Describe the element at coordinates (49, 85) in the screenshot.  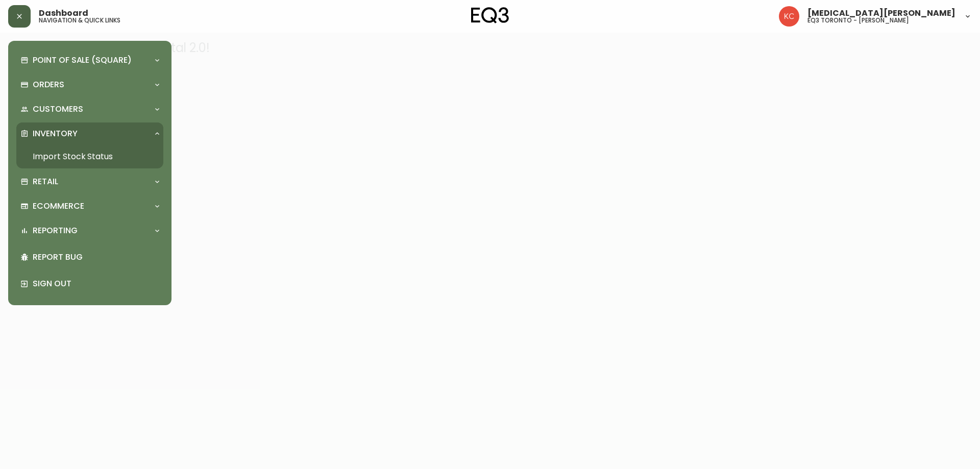
I see `p: Orders` at that location.